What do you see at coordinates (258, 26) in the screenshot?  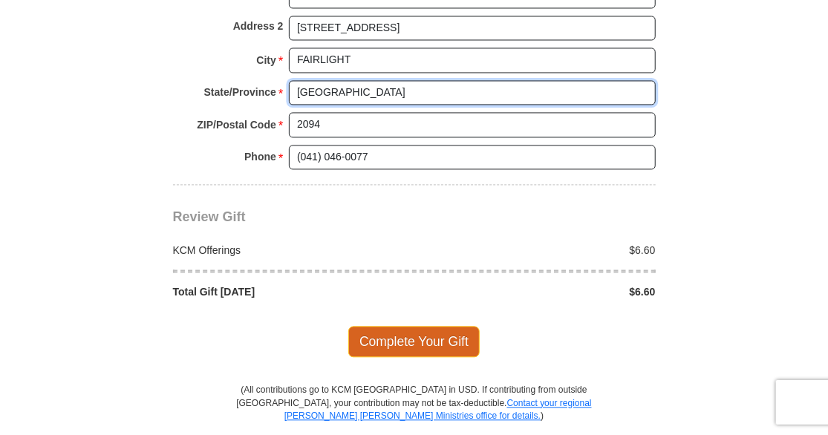 I see `strong: Address 2` at bounding box center [258, 26].